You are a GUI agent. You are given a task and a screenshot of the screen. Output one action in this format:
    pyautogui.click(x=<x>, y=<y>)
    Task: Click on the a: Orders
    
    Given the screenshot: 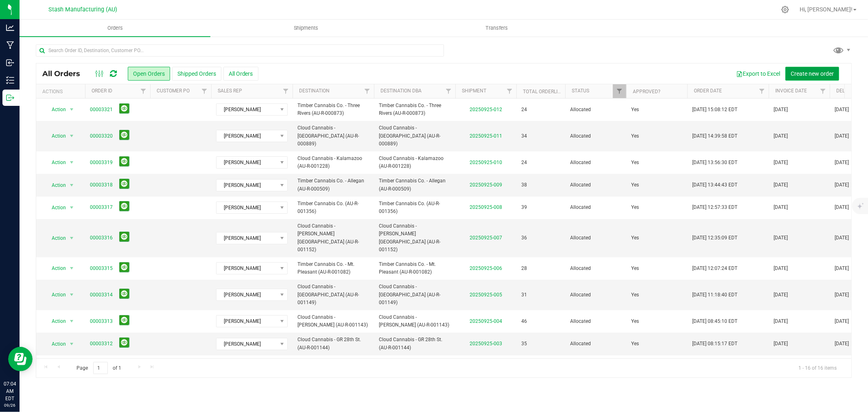 What is the action you would take?
    pyautogui.click(x=114, y=28)
    